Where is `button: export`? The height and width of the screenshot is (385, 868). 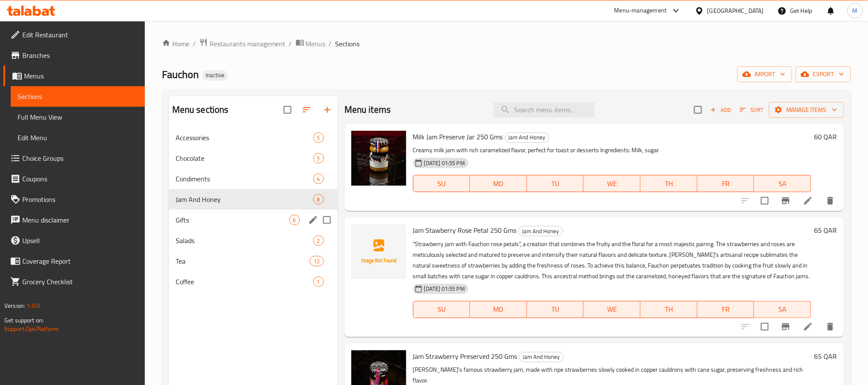 button: export is located at coordinates (823, 74).